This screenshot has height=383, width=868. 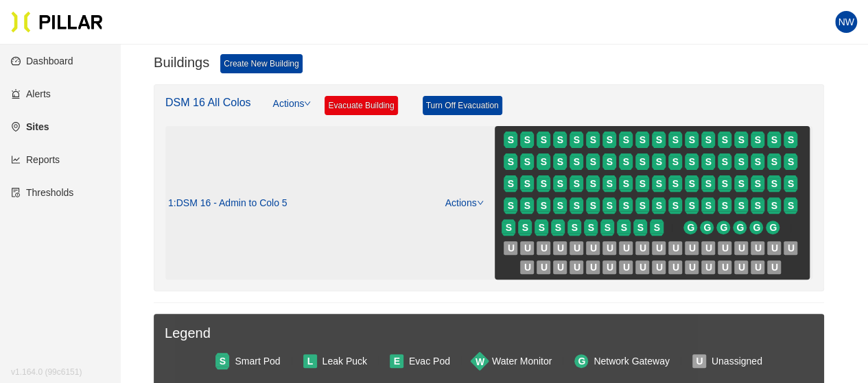 What do you see at coordinates (845, 22) in the screenshot?
I see `span: NW` at bounding box center [845, 22].